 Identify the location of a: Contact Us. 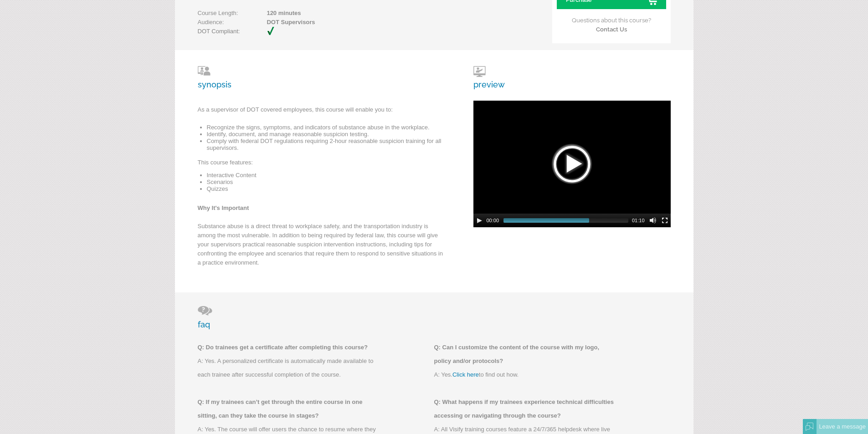
(611, 29).